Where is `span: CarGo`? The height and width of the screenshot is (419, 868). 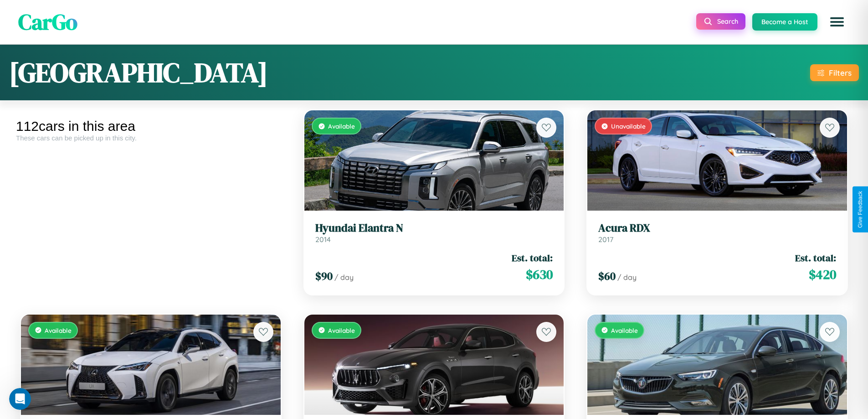 span: CarGo is located at coordinates (48, 22).